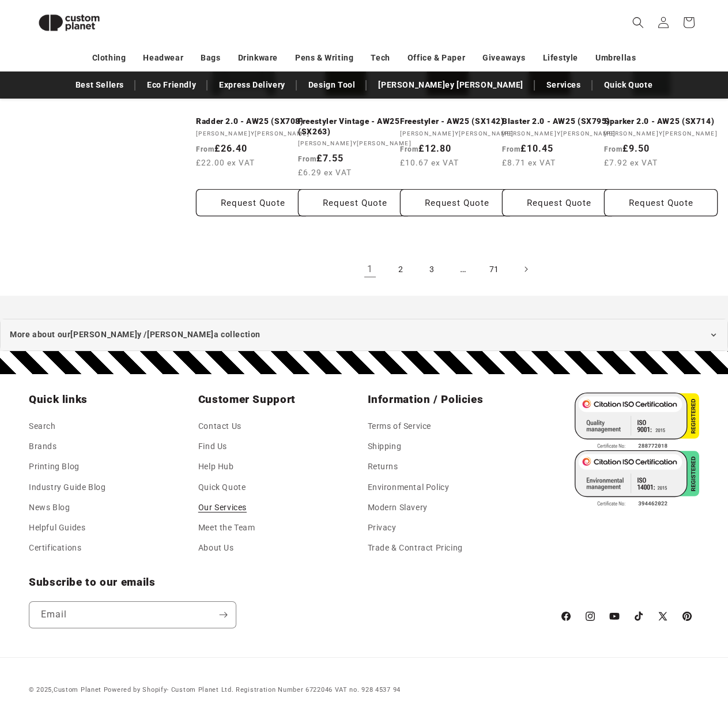 Image resolution: width=728 pixels, height=716 pixels. I want to click on a: Tech, so click(380, 57).